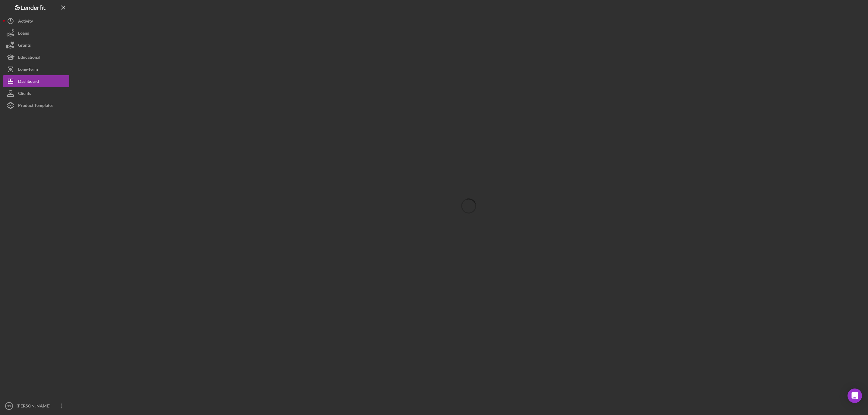 This screenshot has height=415, width=868. What do you see at coordinates (36, 106) in the screenshot?
I see `a: Product Templates` at bounding box center [36, 106].